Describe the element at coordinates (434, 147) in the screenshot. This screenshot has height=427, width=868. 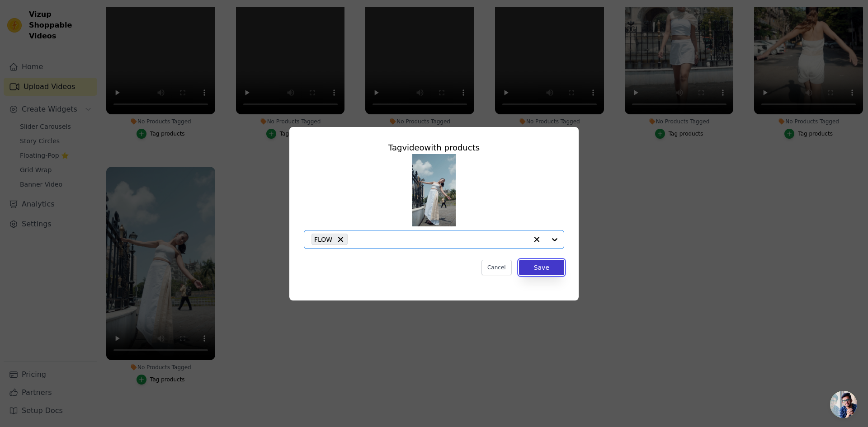
I see `div: Tag video with products` at that location.